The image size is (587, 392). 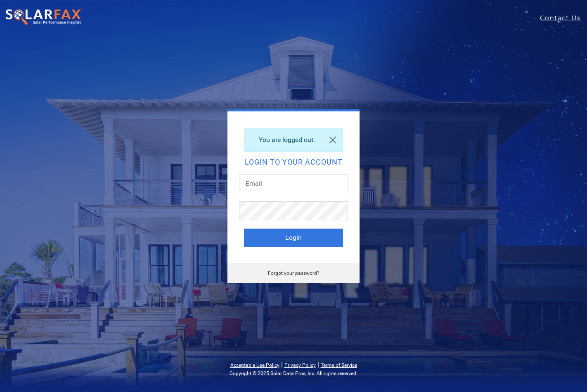 What do you see at coordinates (300, 365) in the screenshot?
I see `a: Privacy Policy` at bounding box center [300, 365].